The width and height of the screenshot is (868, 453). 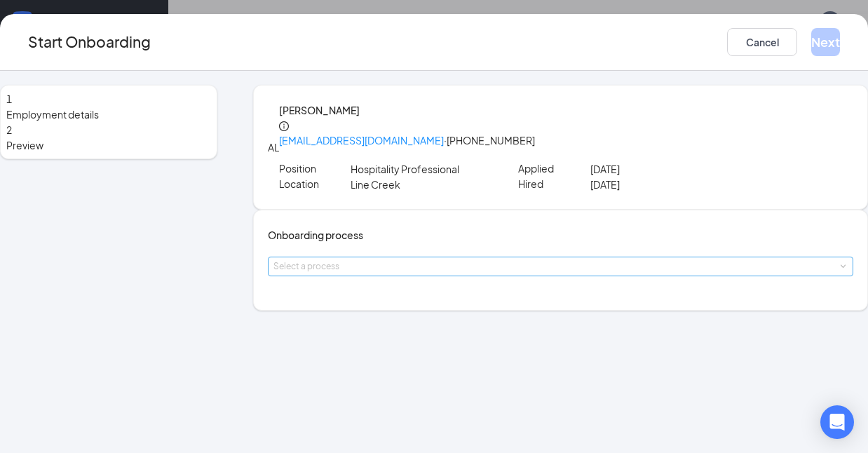 I want to click on p: Line Creek, so click(x=422, y=185).